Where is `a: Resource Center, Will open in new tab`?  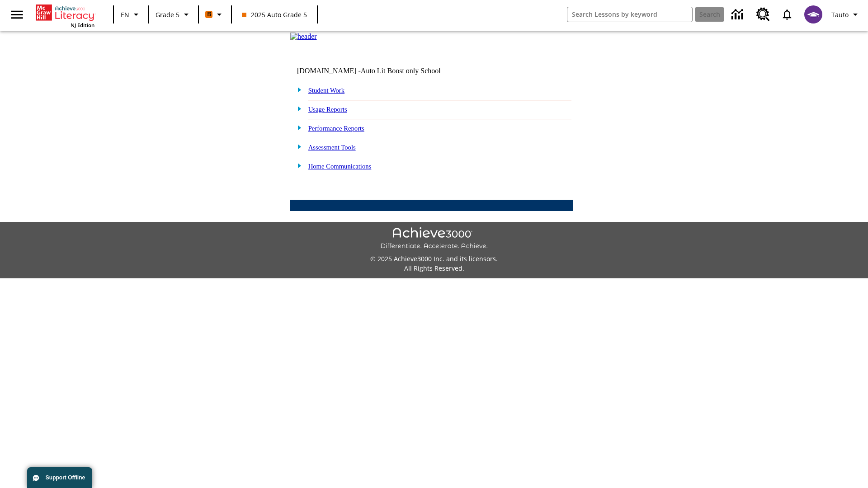
a: Resource Center, Will open in new tab is located at coordinates (763, 15).